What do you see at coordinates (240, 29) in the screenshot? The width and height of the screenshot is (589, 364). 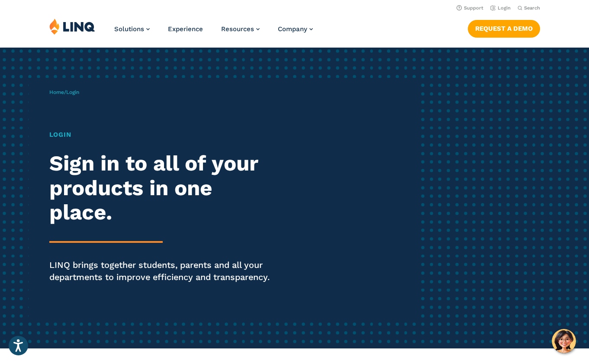 I see `a: Resources` at bounding box center [240, 29].